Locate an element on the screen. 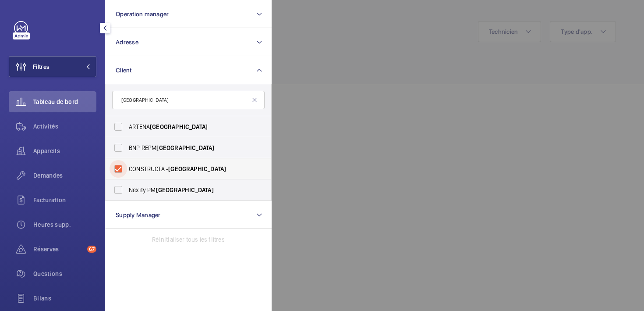 The height and width of the screenshot is (311, 644). span: Bilans is located at coordinates (65, 298).